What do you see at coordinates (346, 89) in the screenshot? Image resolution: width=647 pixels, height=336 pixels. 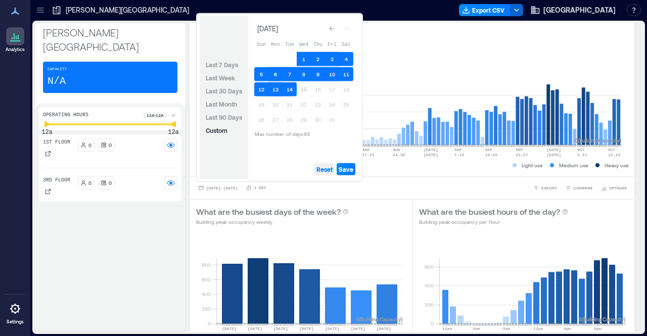 I see `button: 18` at bounding box center [346, 89].